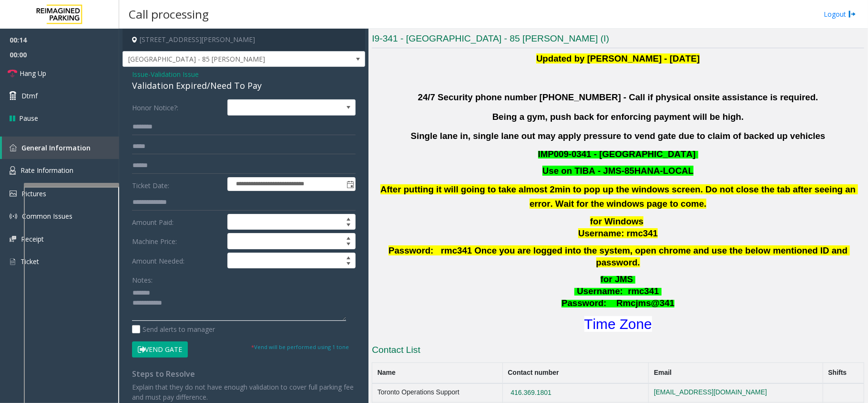  I want to click on label: Send alerts to manager, so click(173, 329).